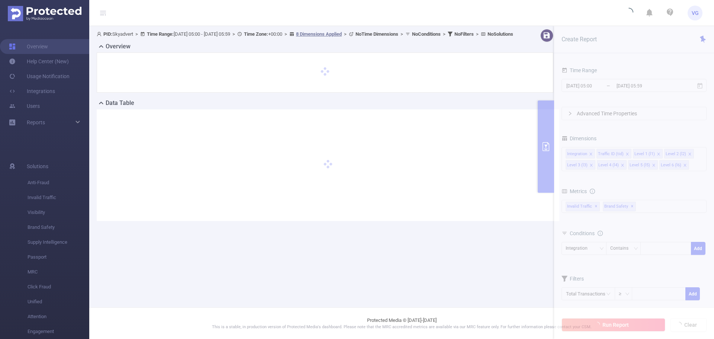 The image size is (714, 339). What do you see at coordinates (39, 61) in the screenshot?
I see `a: Help Center (New)` at bounding box center [39, 61].